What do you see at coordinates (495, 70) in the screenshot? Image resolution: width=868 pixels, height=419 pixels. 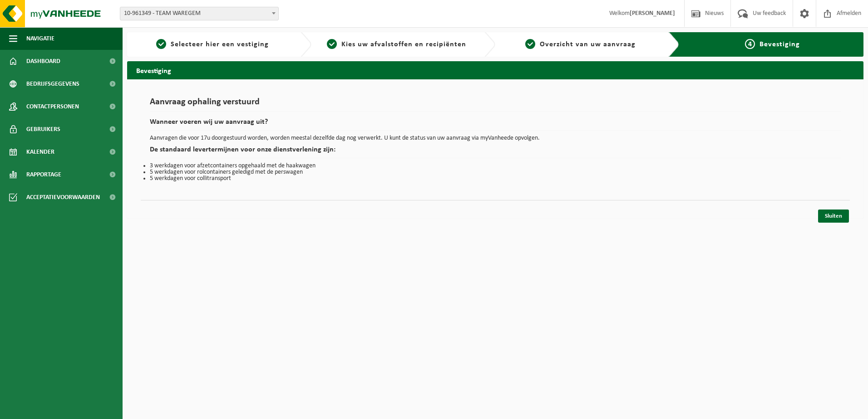 I see `h2: Bevestiging` at bounding box center [495, 70].